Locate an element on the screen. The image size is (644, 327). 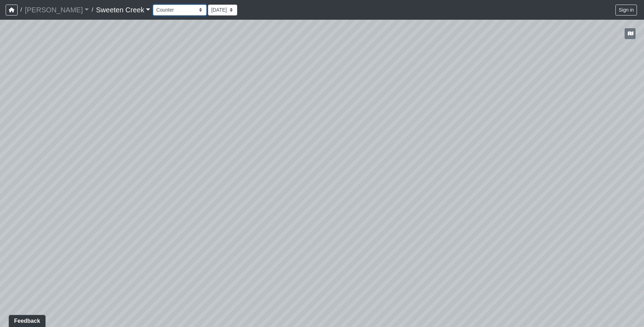
a: Sweeten Creek is located at coordinates (123, 10).